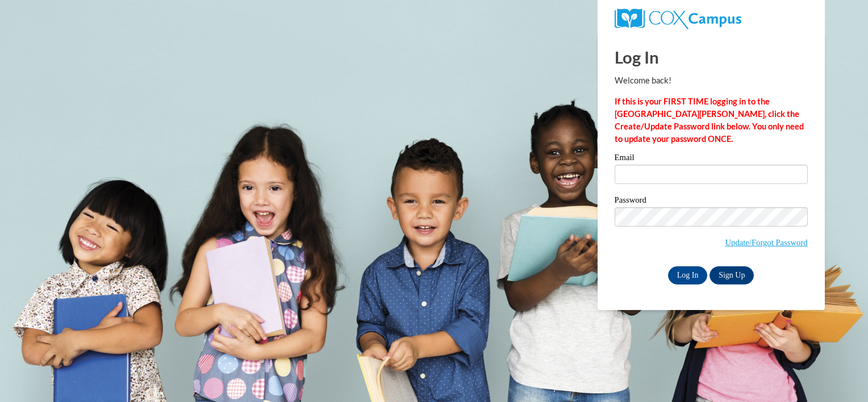 This screenshot has width=868, height=402. Describe the element at coordinates (677, 19) in the screenshot. I see `img: COX Campus` at that location.